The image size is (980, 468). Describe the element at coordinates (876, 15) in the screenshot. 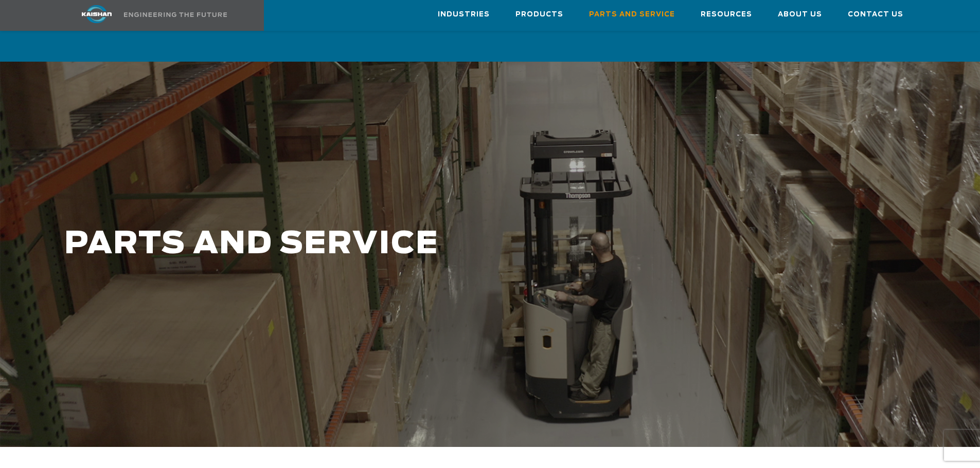

I see `a: Contact Us` at that location.